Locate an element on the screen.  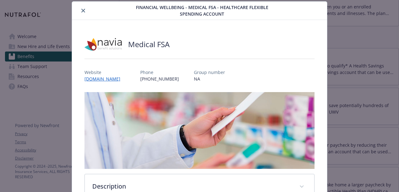
p: Website is located at coordinates (105, 72).